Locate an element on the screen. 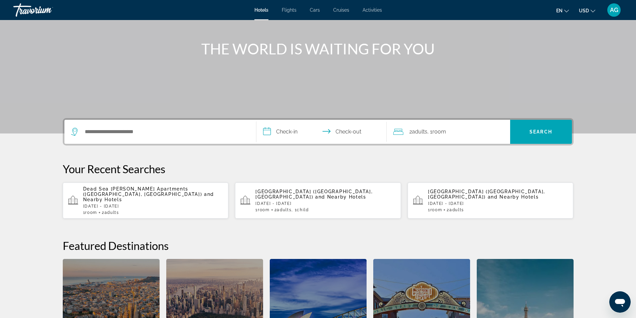  h1: THE WORLD IS WAITING FOR YOU is located at coordinates (318, 49).